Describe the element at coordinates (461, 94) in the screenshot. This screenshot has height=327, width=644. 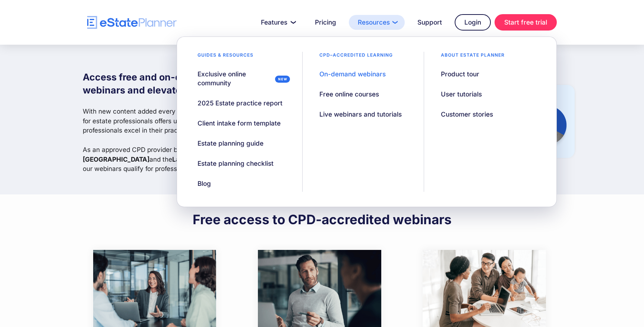
I see `a: User tutorials` at that location.